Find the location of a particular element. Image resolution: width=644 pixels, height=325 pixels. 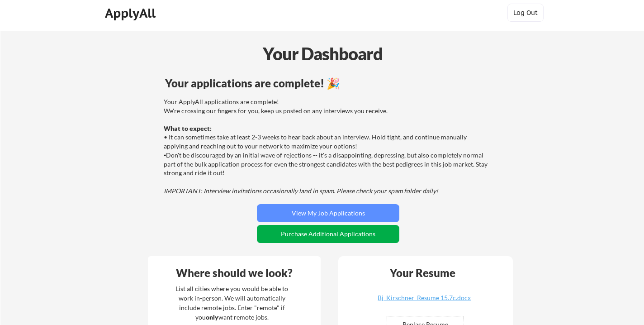

strong: What to expect: is located at coordinates (188, 128).